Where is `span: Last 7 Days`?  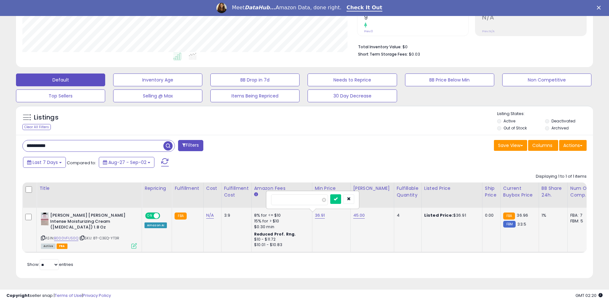 span: Last 7 Days is located at coordinates (45, 162).